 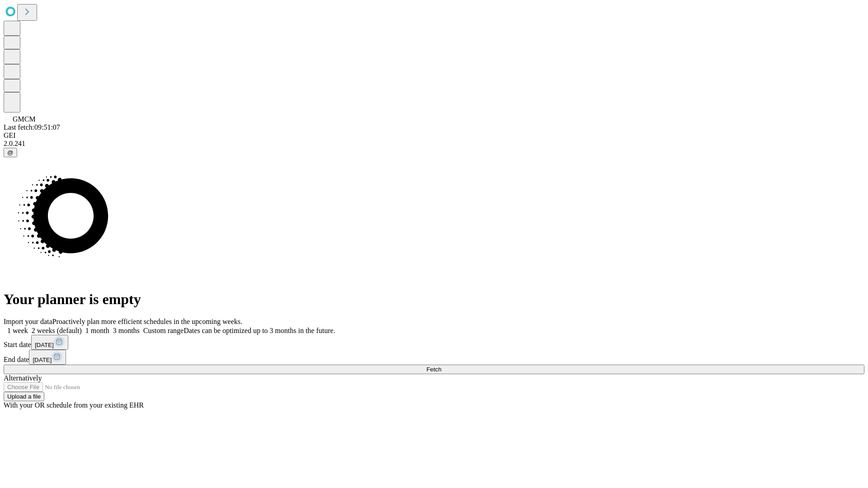 I want to click on span: 1 month, so click(x=97, y=331).